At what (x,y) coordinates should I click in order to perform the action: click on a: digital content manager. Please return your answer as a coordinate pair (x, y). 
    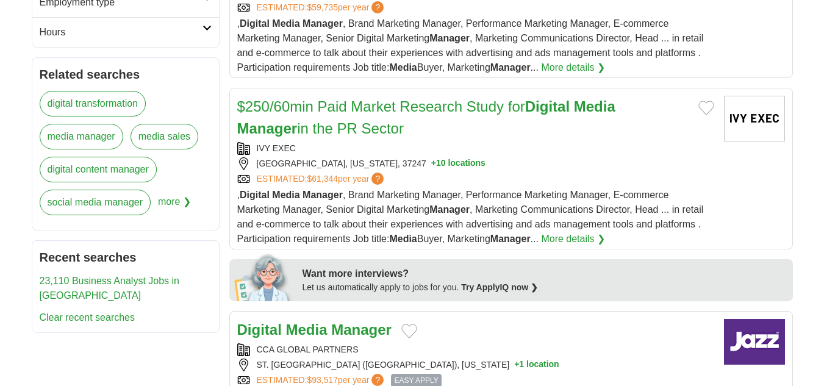
    Looking at the image, I should click on (98, 170).